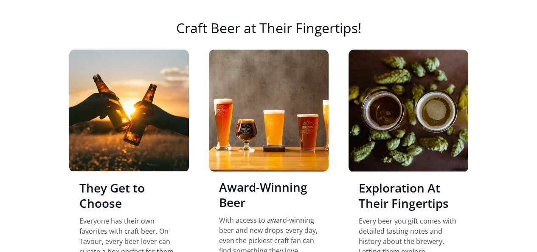 The image size is (537, 252). I want to click on h2: Craft Beer at Their Fingertips!, so click(269, 32).